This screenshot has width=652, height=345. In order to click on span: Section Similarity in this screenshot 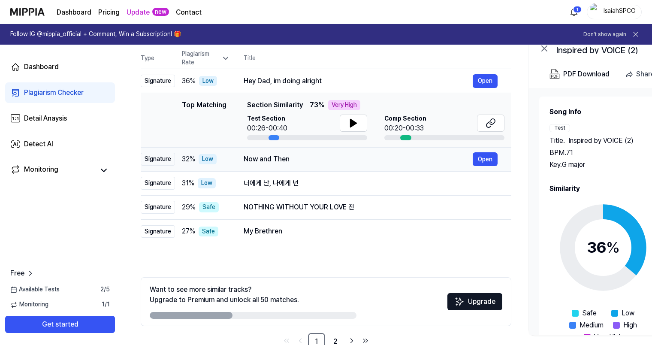, I will do `click(275, 105)`.